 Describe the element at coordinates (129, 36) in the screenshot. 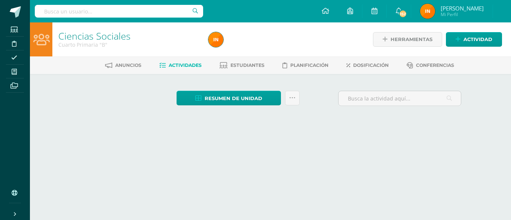

I see `h1: Ciencias Sociales` at that location.